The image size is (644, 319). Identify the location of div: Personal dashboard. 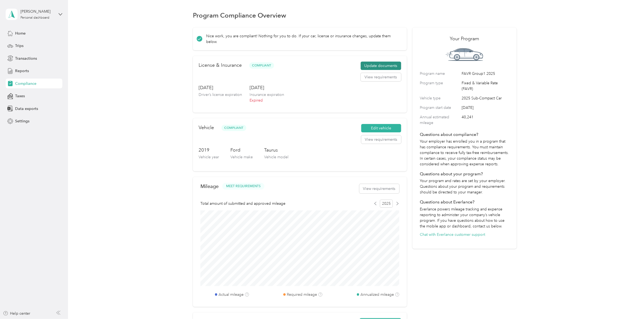
(35, 17).